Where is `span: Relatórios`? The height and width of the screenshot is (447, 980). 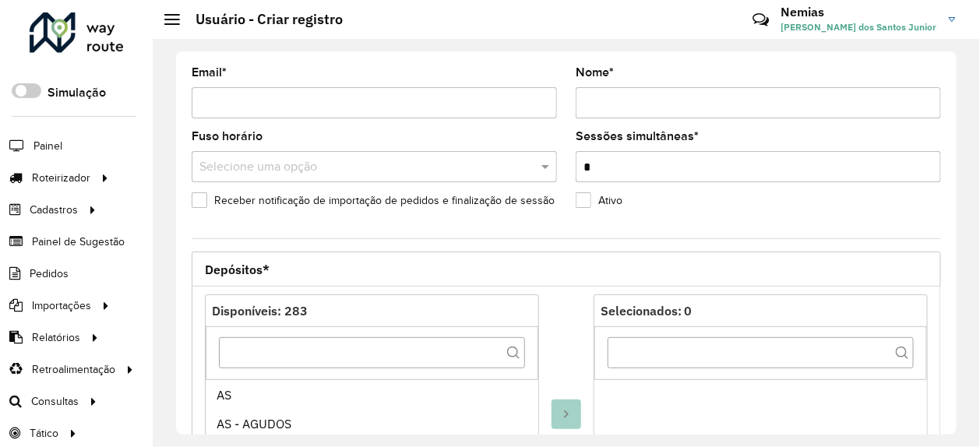
span: Relatórios is located at coordinates (56, 338).